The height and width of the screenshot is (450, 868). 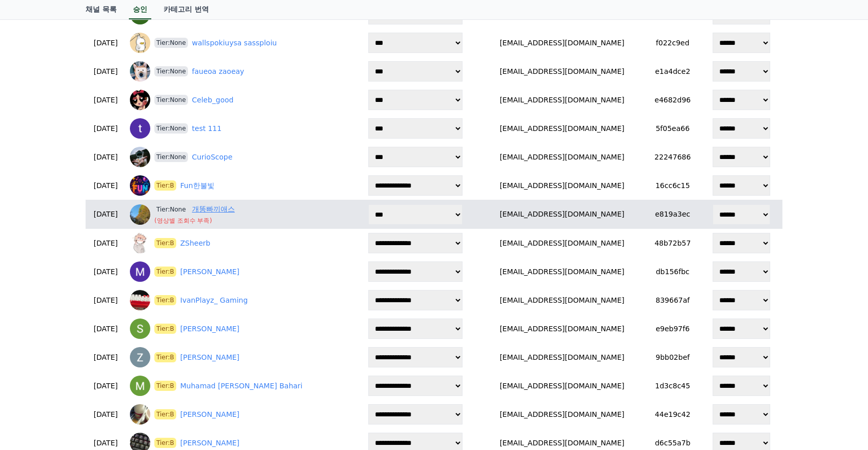 What do you see at coordinates (140, 357) in the screenshot?
I see `img: Zaira Gnanendran` at bounding box center [140, 357].